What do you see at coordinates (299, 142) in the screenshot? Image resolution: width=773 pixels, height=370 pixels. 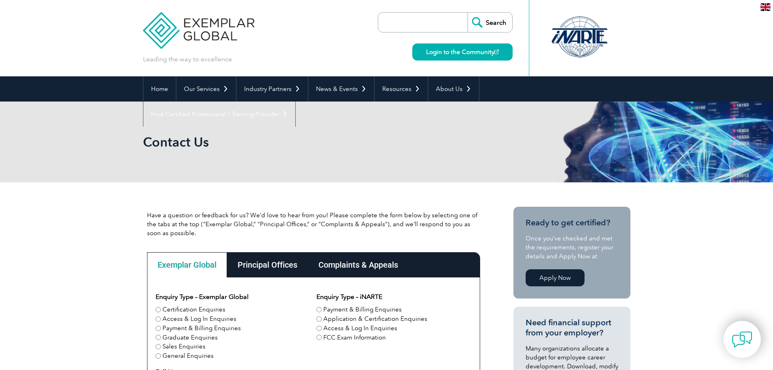 I see `h1: Contact Us` at bounding box center [299, 142].